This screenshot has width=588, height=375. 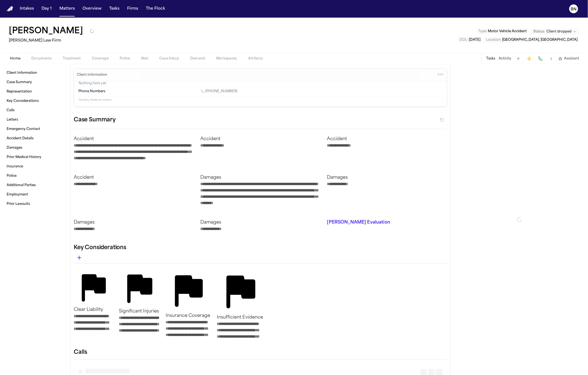 What do you see at coordinates (145, 59) in the screenshot?
I see `span: Mail` at bounding box center [145, 59].